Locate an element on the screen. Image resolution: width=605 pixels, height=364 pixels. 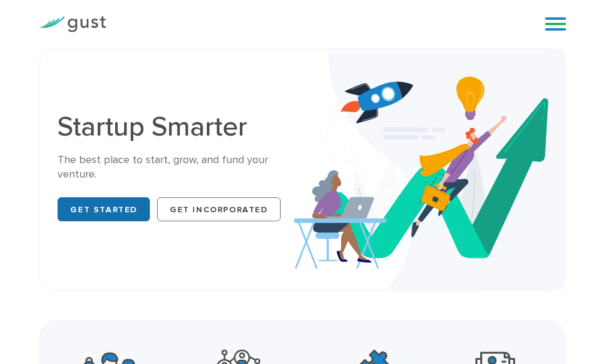
div: The best place to start, grow, and fund your venture. is located at coordinates (175, 167).